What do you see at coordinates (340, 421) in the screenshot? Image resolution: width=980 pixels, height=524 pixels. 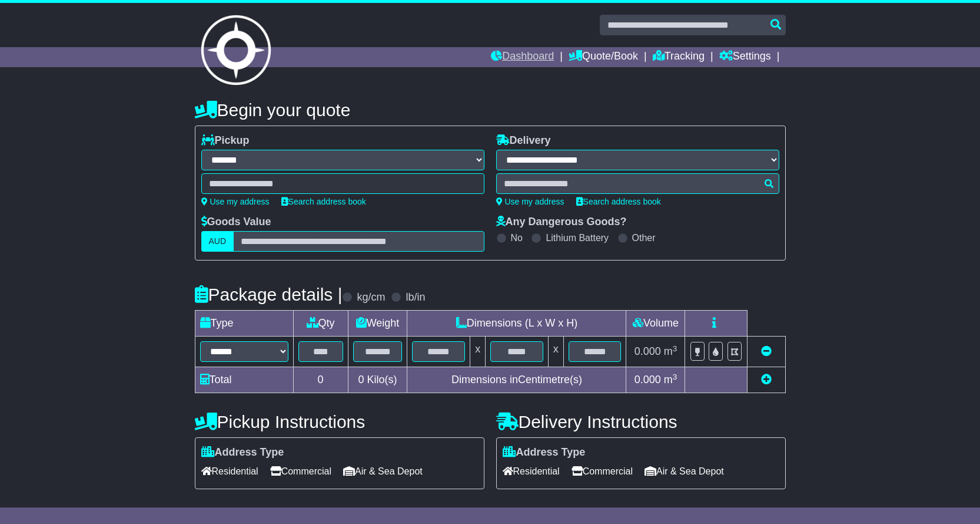 I see `h4: Pickup Instructions` at bounding box center [340, 421].